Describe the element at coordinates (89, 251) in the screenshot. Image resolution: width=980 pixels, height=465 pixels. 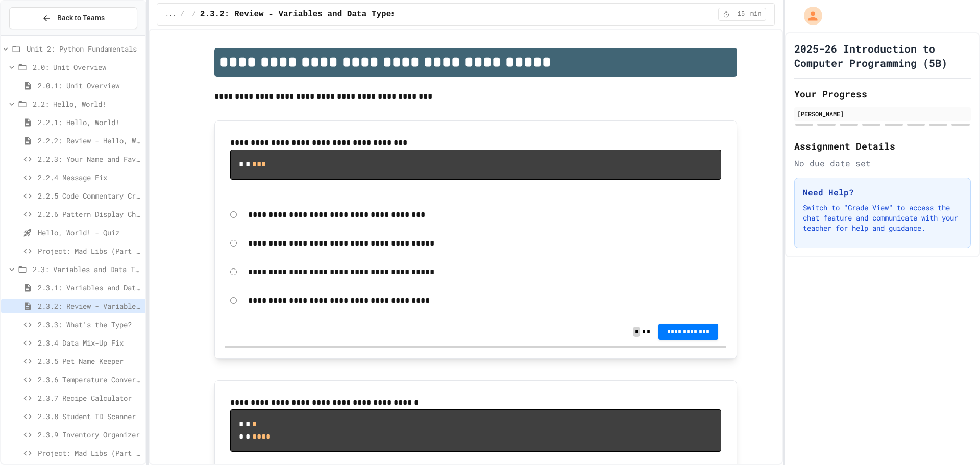
I see `span: Project: Mad Libs (Part 1)` at that location.